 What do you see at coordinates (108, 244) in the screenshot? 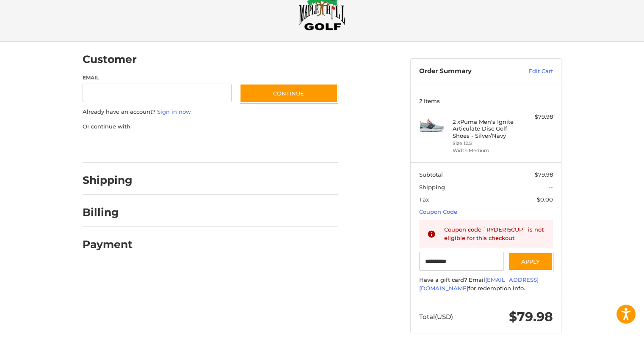
I see `h2: Payment` at bounding box center [108, 244].